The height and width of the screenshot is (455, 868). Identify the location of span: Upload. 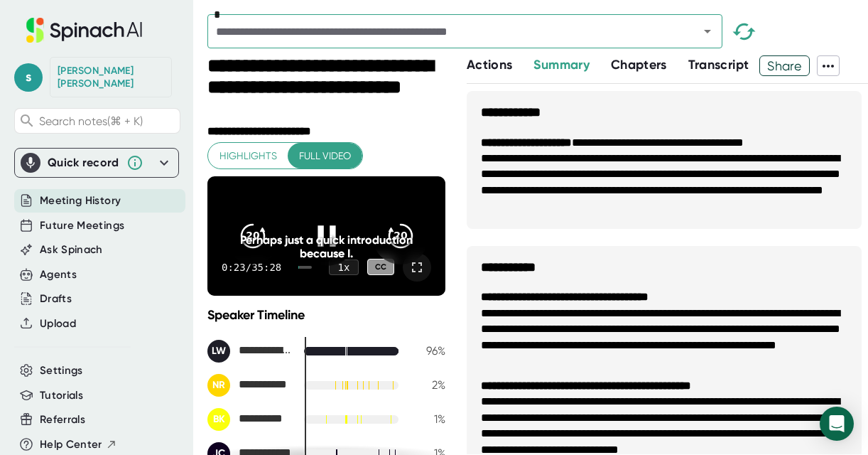
(57, 323).